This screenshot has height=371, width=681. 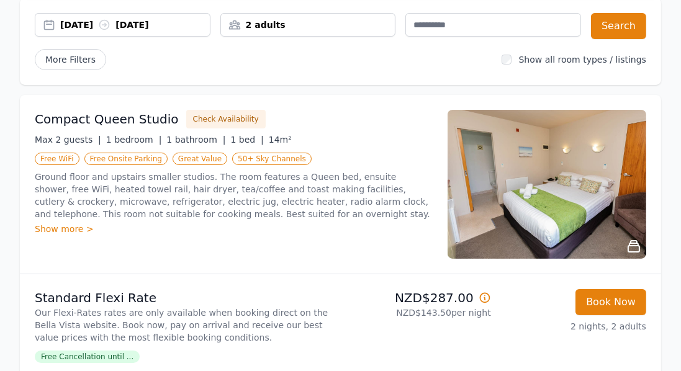 I want to click on span: 50+ Sky Channels, so click(x=272, y=159).